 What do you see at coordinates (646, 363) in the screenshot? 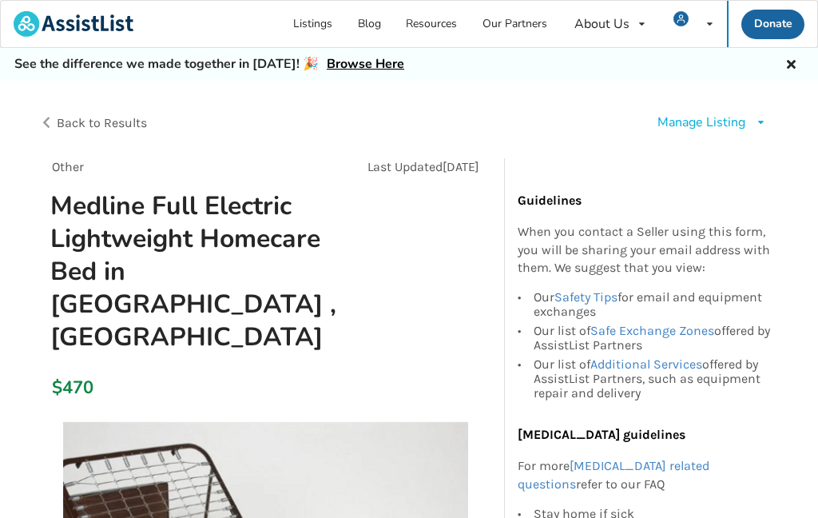
I see `a: Additional Services` at bounding box center [646, 363].